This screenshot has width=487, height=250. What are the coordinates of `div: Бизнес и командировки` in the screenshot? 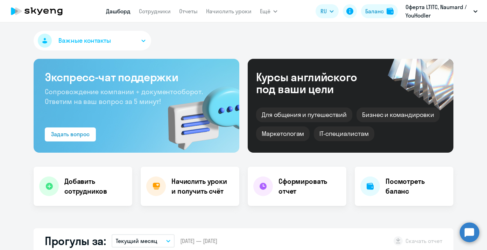 It's located at (398, 115).